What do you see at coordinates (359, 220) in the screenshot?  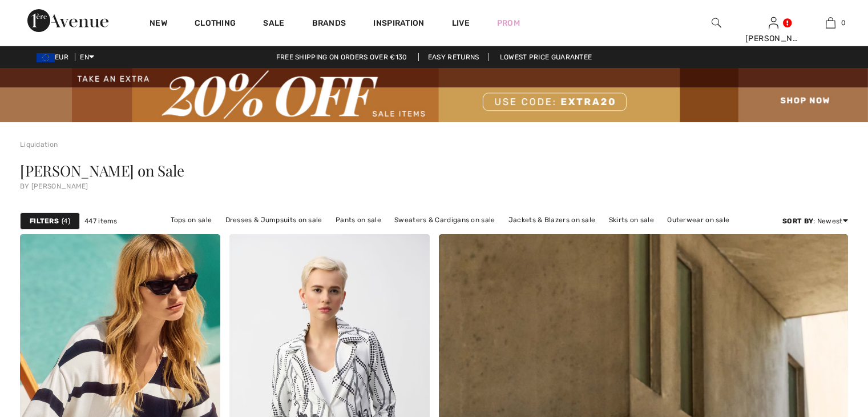 I see `a: Pants on sale` at bounding box center [359, 220].